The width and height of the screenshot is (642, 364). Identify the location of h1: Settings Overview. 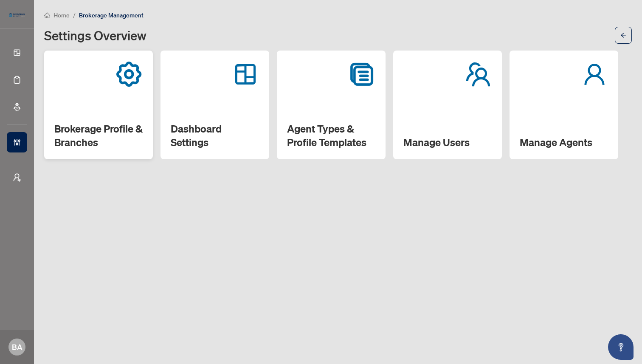
(95, 35).